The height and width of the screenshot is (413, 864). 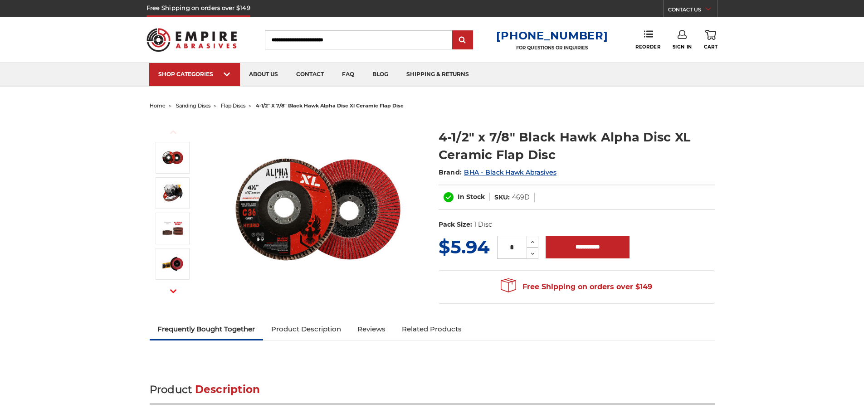 I want to click on input: Submit, so click(x=462, y=40).